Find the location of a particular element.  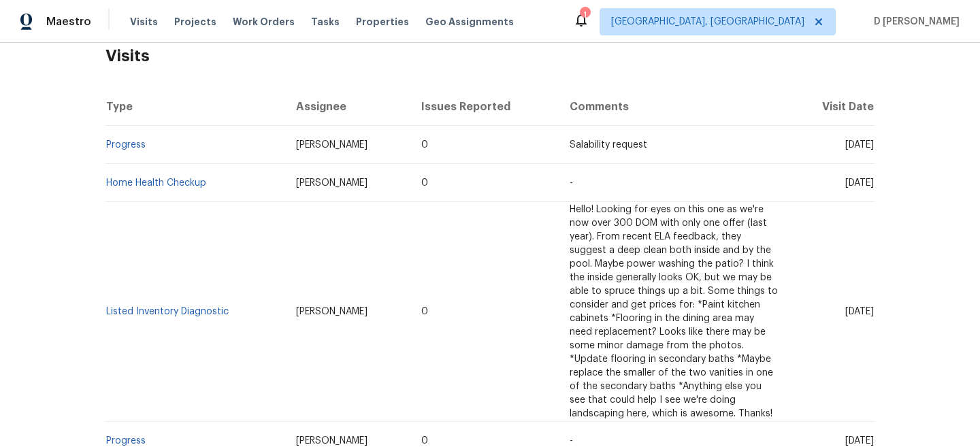

th: Type is located at coordinates (195, 107).